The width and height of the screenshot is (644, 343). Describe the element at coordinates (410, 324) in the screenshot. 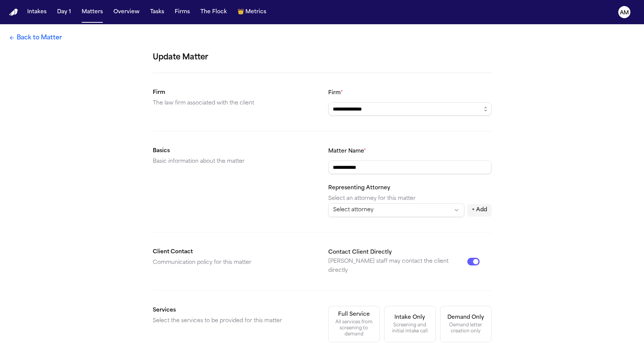

I see `button: Intake OnlyScreening and initial intake call` at that location.